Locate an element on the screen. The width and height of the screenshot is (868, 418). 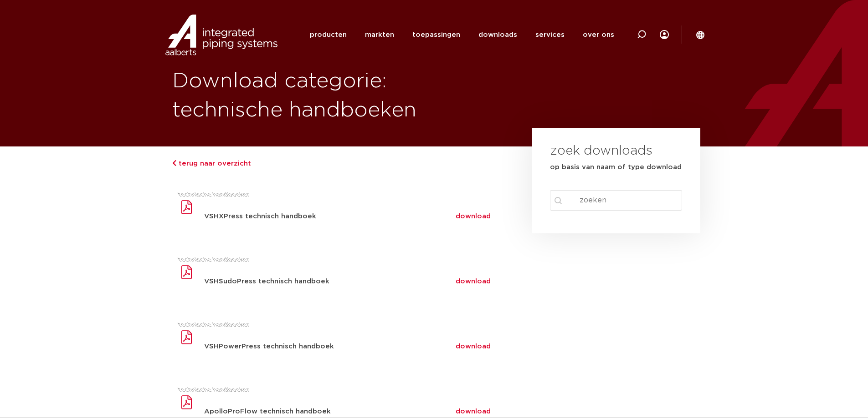
h3: zoek downloads is located at coordinates (601, 151).